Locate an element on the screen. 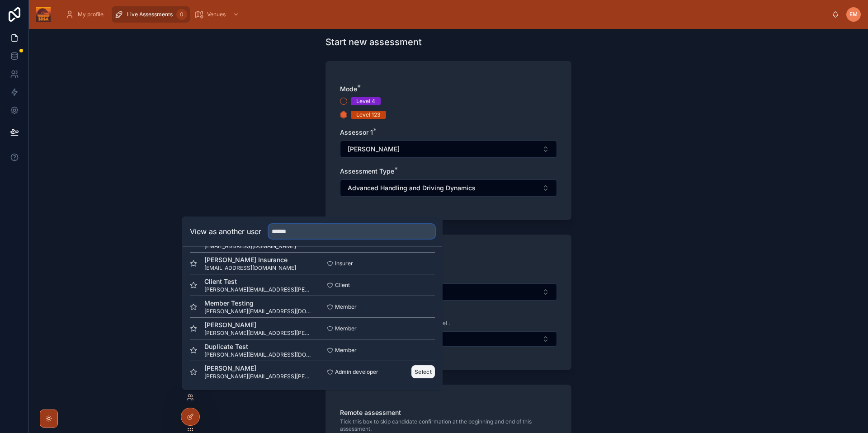 This screenshot has width=868, height=433. div: 0 is located at coordinates (182, 14).